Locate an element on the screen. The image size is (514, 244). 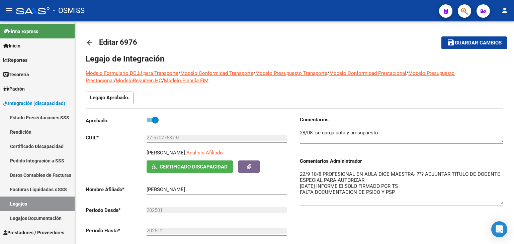
h3: Comentarios is located at coordinates (402, 120).